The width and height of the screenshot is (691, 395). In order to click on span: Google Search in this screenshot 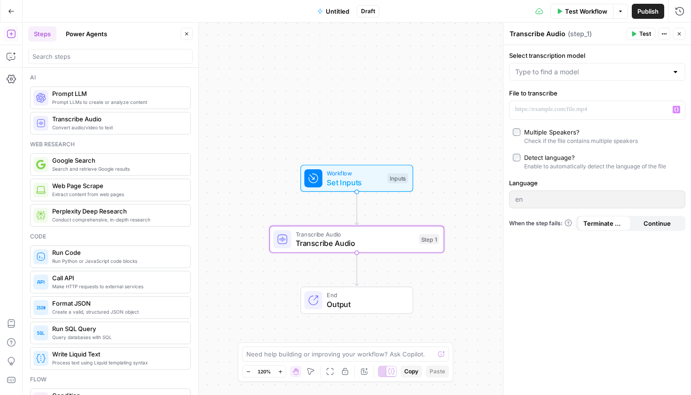, I will do `click(117, 160)`.